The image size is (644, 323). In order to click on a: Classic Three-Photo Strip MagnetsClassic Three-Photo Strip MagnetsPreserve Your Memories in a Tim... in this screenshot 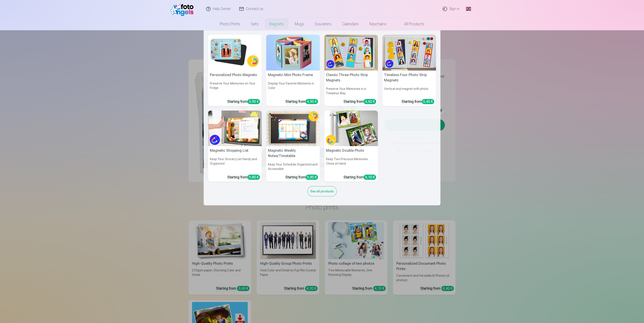, I will do `click(351, 70)`.